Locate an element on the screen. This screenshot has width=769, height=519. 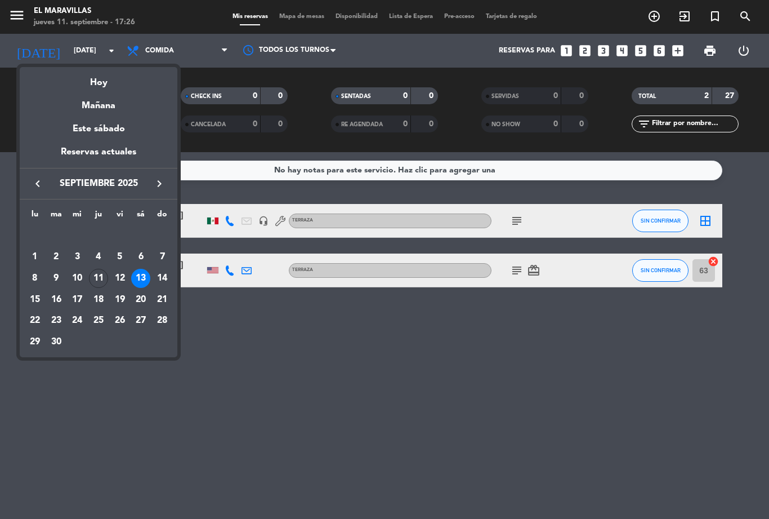
div: Reservas actuales is located at coordinates (99, 156).